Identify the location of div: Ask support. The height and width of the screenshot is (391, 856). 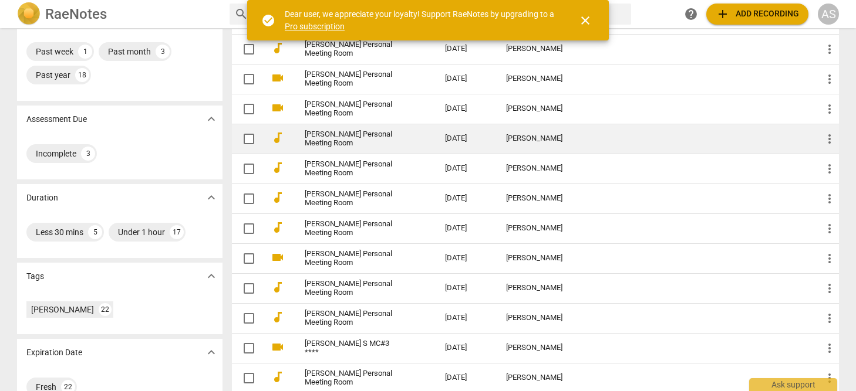
(793, 385).